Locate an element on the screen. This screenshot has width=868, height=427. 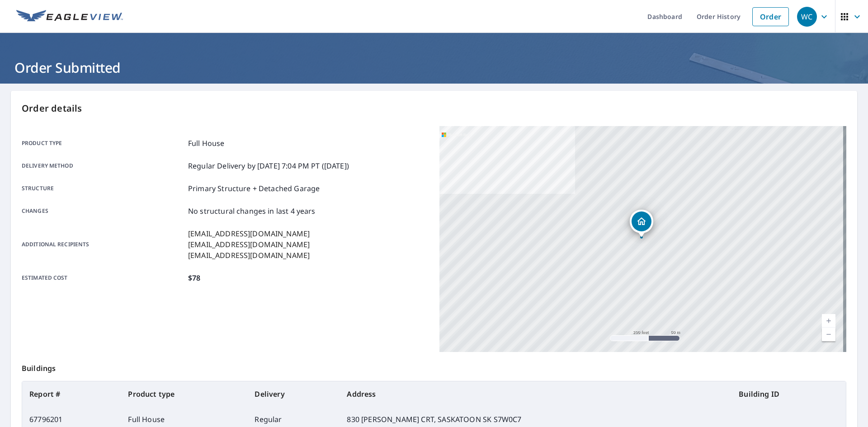
p: No structural changes in last 4 years is located at coordinates (252, 211).